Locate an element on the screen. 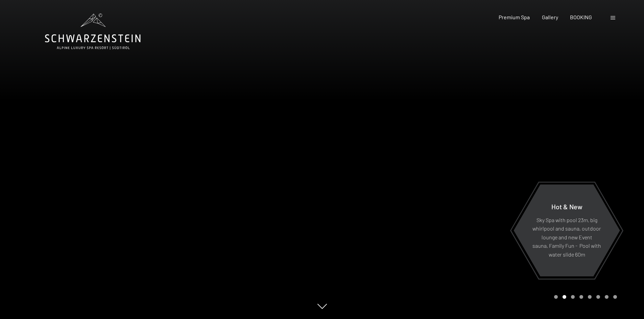 Image resolution: width=644 pixels, height=319 pixels. span: BOOKING is located at coordinates (581, 17).